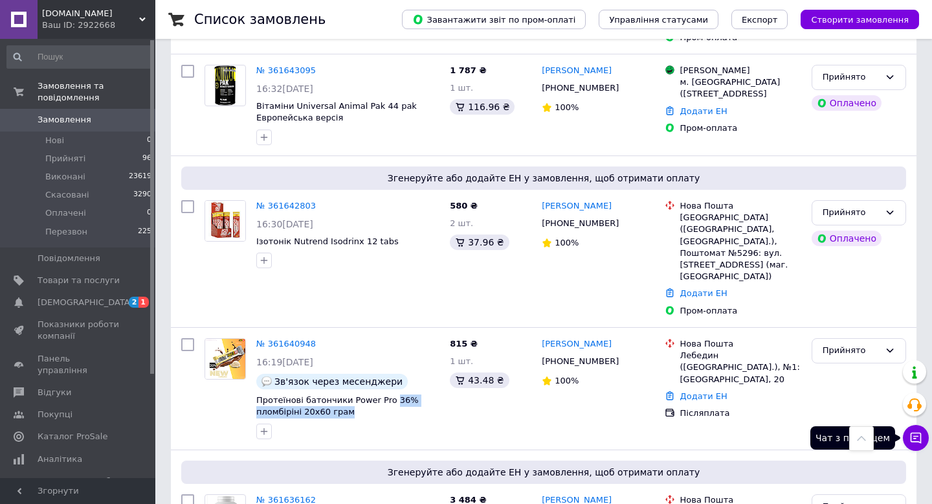 Image resolution: width=932 pixels, height=504 pixels. What do you see at coordinates (267, 381) in the screenshot?
I see `img: :speech_balloon:` at bounding box center [267, 381].